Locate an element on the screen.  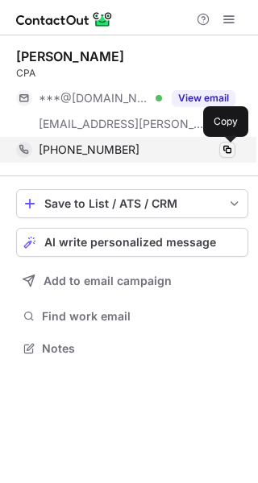
span: Add to email campaign is located at coordinates (107, 281).